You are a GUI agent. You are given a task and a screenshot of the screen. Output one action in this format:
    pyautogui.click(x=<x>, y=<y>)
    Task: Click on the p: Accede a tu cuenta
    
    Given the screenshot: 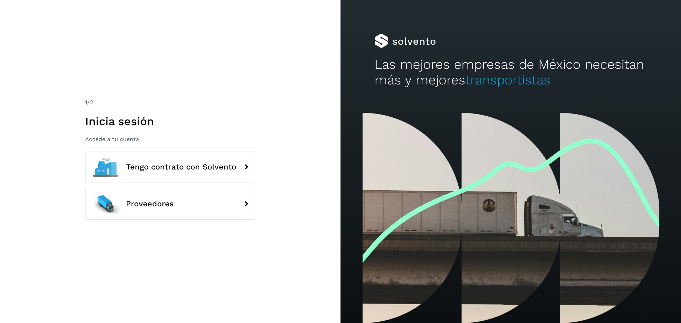 What is the action you would take?
    pyautogui.click(x=170, y=139)
    